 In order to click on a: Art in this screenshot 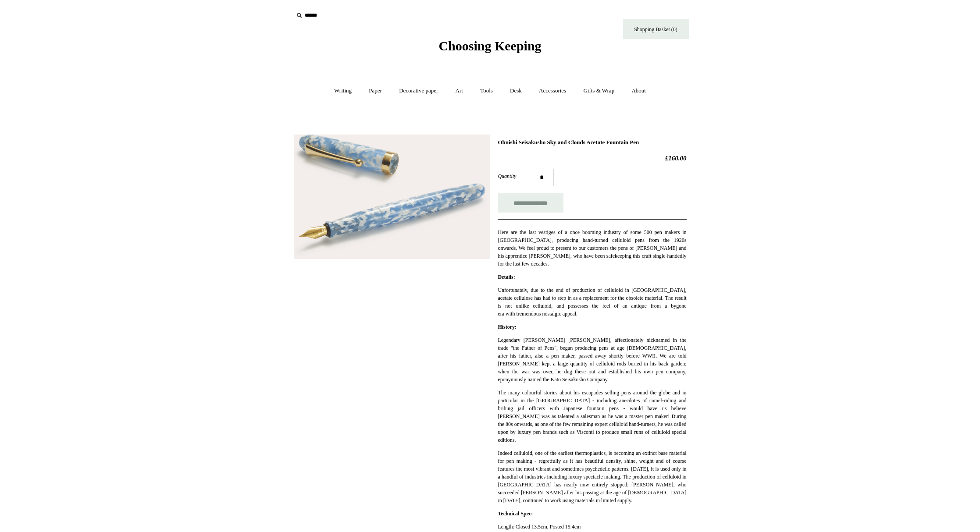, I will do `click(459, 91)`.